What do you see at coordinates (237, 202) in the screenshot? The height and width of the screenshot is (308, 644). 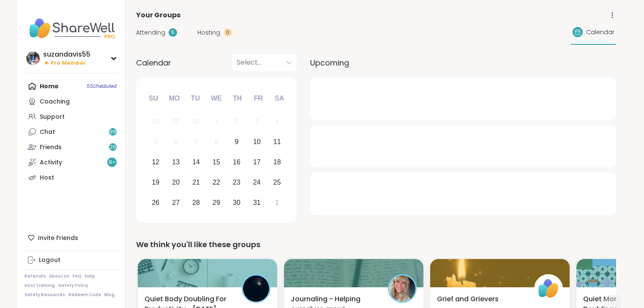 I see `div: Choose Thursday, October 30th, 2025` at bounding box center [237, 202].